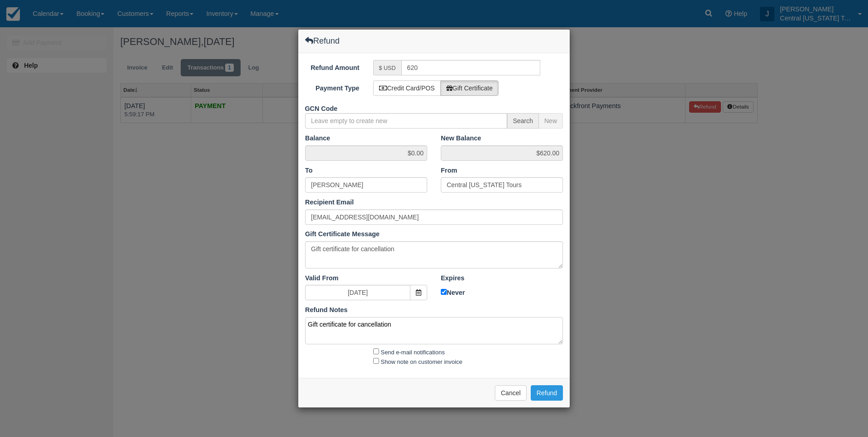 This screenshot has width=868, height=437. I want to click on label: Payment Type, so click(333, 86).